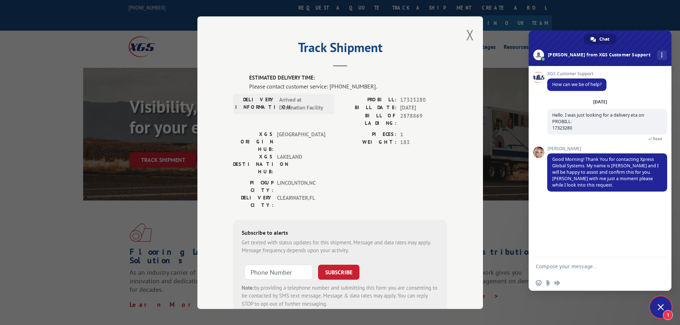  What do you see at coordinates (548, 283) in the screenshot?
I see `span: Send a file` at bounding box center [548, 283].